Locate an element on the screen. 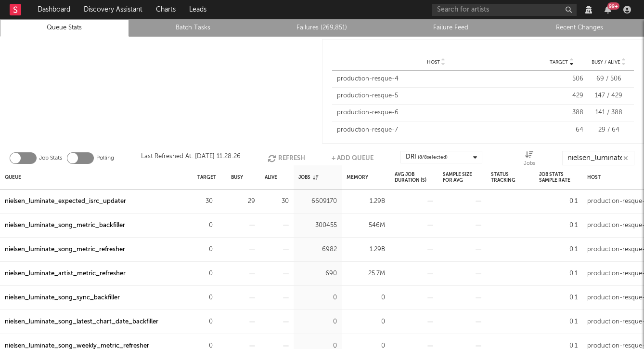 Image resolution: width=644 pixels, height=349 pixels. a: nielsen_luminate_song_latest_chart_date_backfiller is located at coordinates (81, 322).